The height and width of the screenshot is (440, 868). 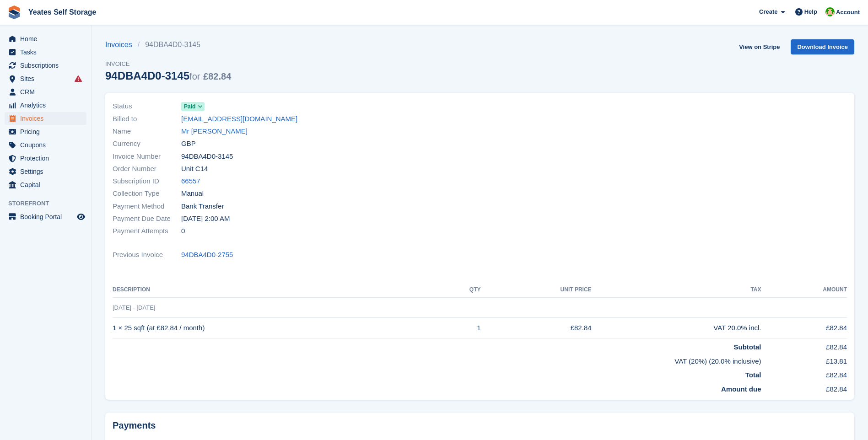 I want to click on strong: Amount due, so click(x=741, y=389).